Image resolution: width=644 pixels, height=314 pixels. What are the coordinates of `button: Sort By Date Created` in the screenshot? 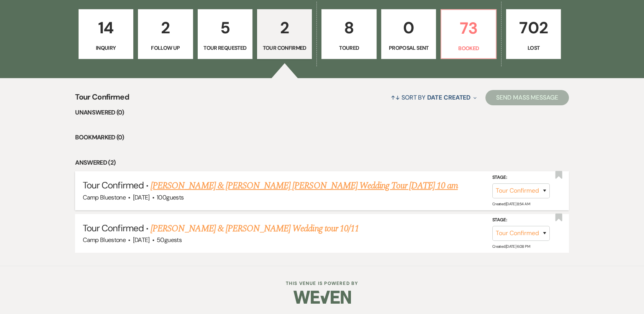 It's located at (434, 97).